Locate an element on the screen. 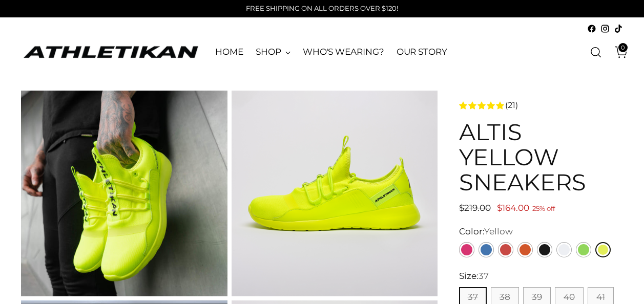 This screenshot has width=644, height=304. a: Open search modal is located at coordinates (596, 52).